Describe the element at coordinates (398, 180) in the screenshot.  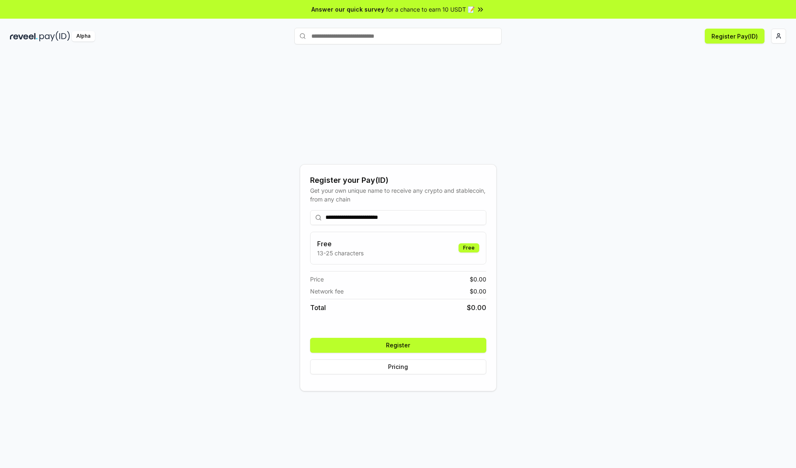
I see `div: Register your Pay(ID)` at that location.